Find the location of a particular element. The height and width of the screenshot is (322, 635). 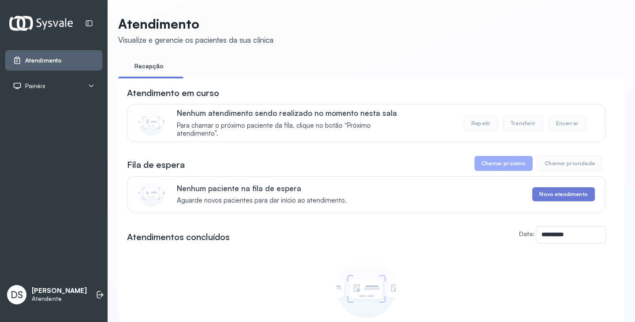

button: Transferir is located at coordinates (523, 123).